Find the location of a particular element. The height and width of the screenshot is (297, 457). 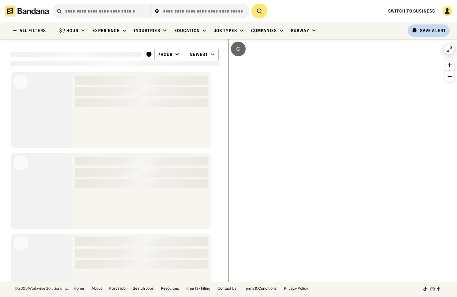

div: Education is located at coordinates (187, 31).